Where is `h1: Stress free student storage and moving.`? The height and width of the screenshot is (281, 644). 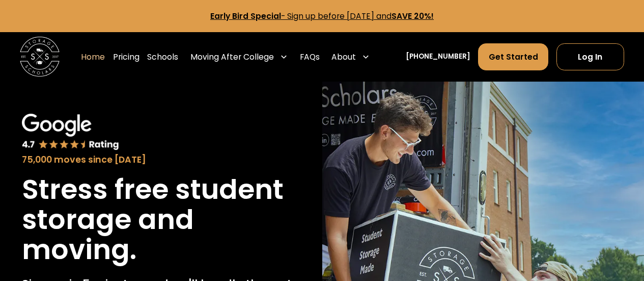
h1: Stress free student storage and moving. is located at coordinates (161, 220).